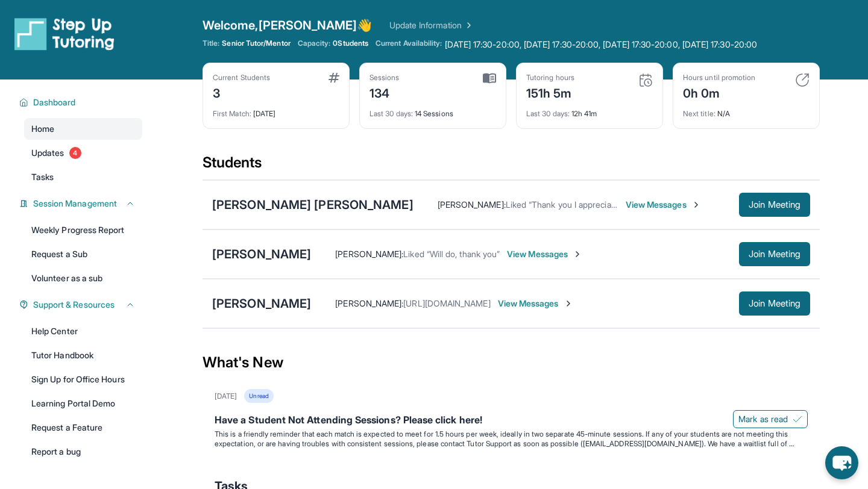 The width and height of the screenshot is (868, 489). I want to click on a: Volunteer as a sub, so click(83, 278).